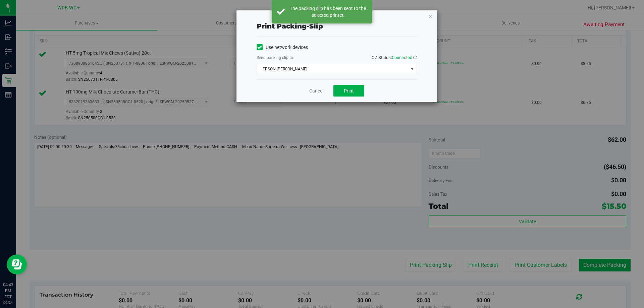 The image size is (644, 308). Describe the element at coordinates (316, 91) in the screenshot. I see `a: Cancel` at that location.